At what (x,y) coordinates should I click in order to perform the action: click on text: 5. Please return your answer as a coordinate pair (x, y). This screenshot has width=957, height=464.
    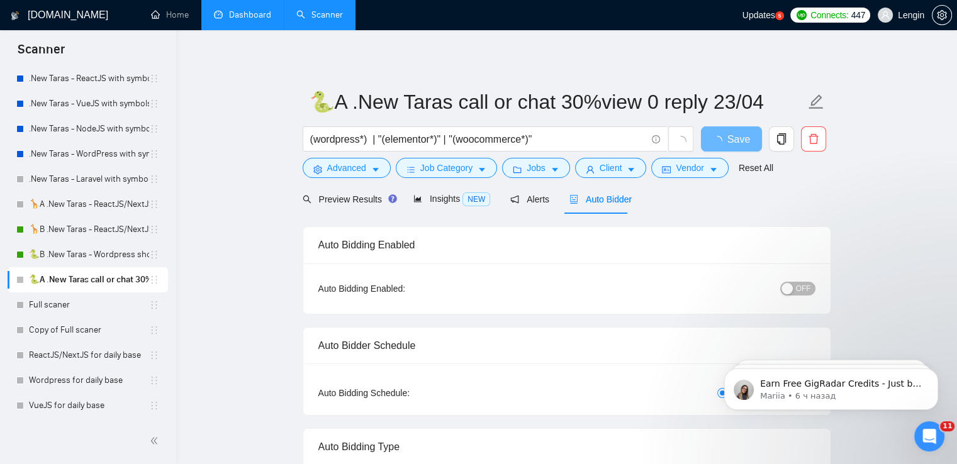
    Looking at the image, I should click on (780, 16).